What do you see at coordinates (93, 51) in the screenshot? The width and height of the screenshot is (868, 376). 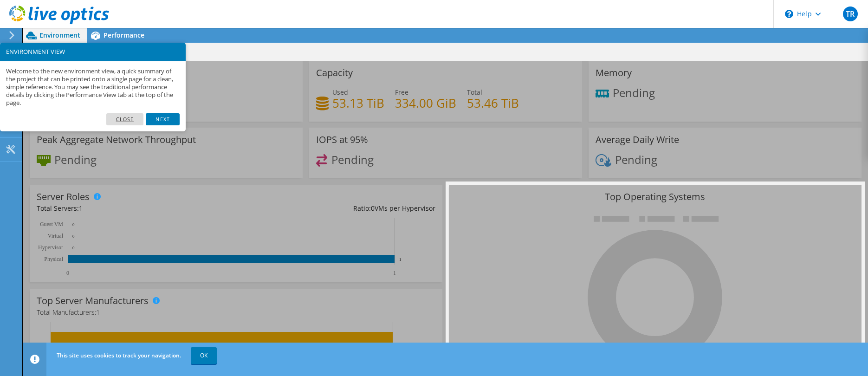 I see `h3: ENVIRONMENT VIEW` at bounding box center [93, 51].